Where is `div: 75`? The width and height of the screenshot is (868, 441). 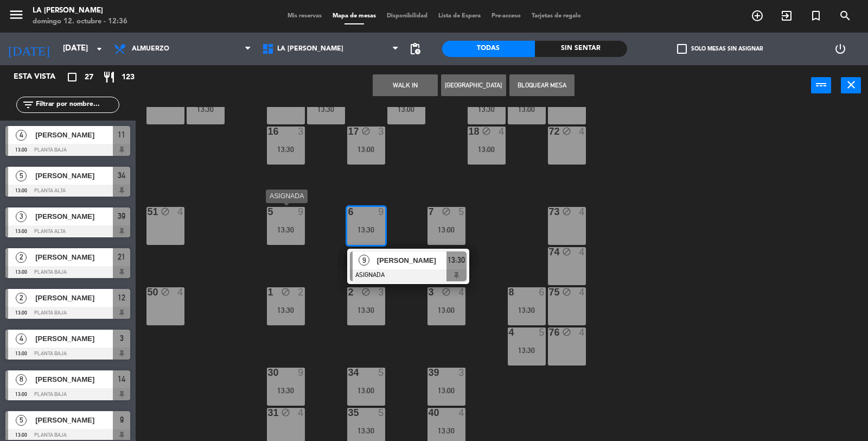 div: 75 is located at coordinates (549, 292).